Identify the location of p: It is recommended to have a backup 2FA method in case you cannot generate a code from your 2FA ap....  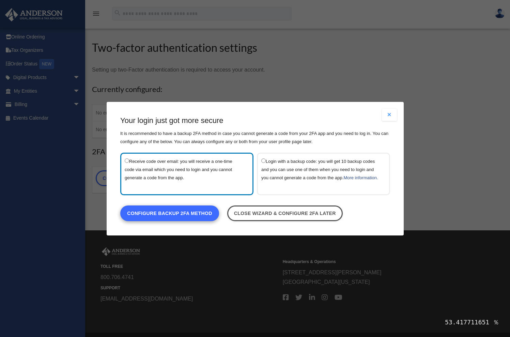
(255, 137).